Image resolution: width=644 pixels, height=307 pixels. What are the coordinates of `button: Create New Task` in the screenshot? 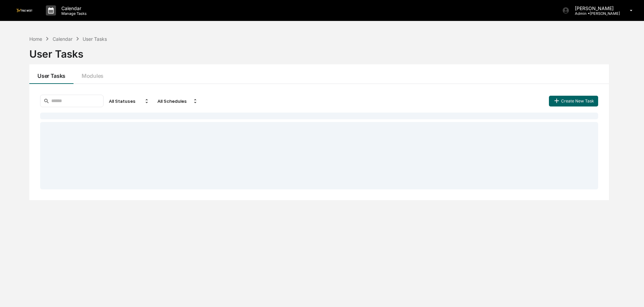 It's located at (573, 101).